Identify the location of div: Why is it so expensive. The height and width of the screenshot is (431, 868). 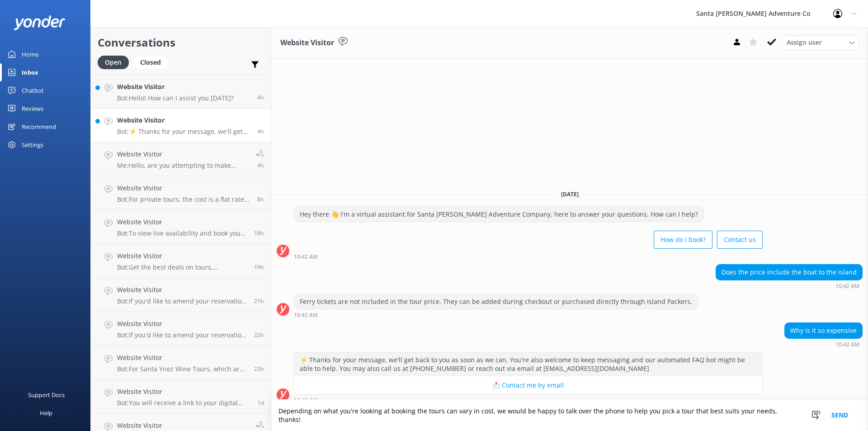
(824, 331).